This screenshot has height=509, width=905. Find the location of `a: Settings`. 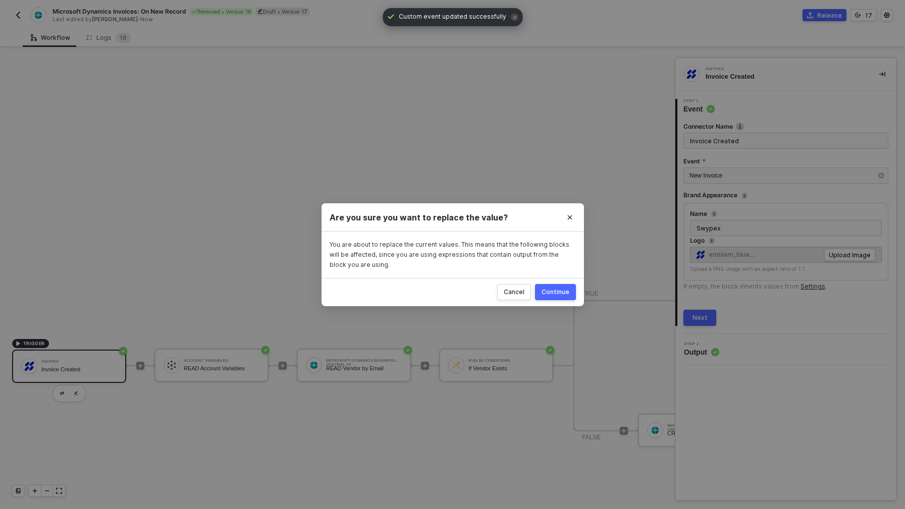

a: Settings is located at coordinates (813, 286).